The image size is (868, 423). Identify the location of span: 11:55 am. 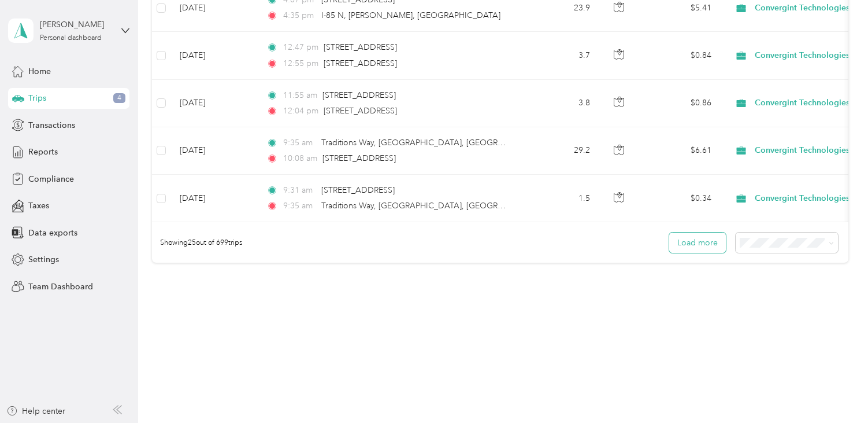
(300, 95).